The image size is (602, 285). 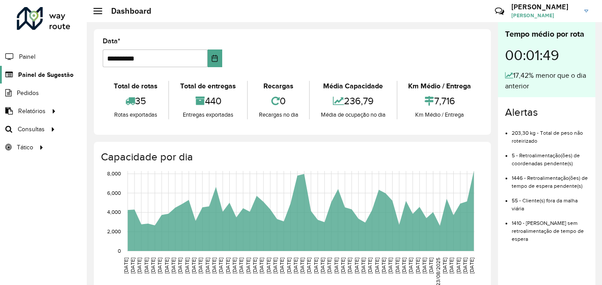 What do you see at coordinates (31, 129) in the screenshot?
I see `span: Consultas` at bounding box center [31, 129].